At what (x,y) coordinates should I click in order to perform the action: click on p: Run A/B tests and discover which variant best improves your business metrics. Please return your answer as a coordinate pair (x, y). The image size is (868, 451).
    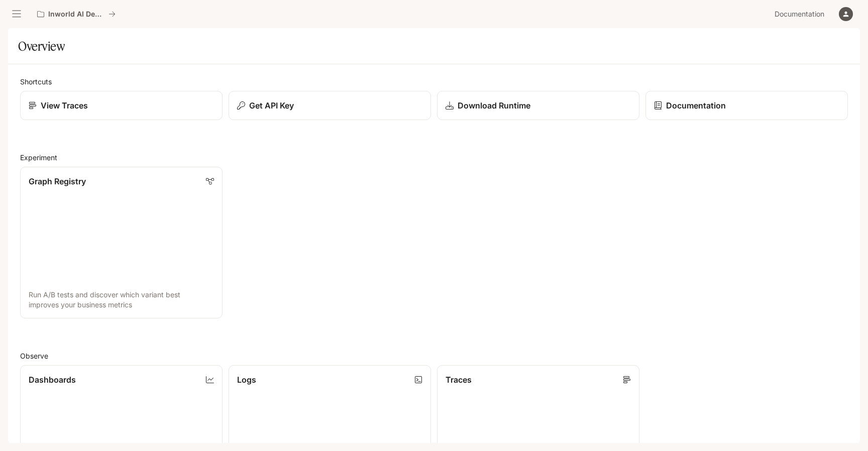
    Looking at the image, I should click on (121, 300).